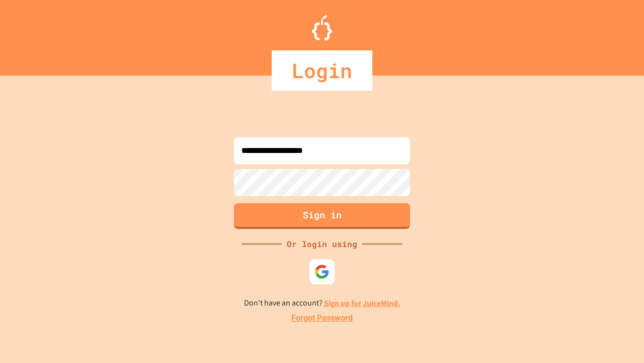  Describe the element at coordinates (322, 216) in the screenshot. I see `button: Sign in` at that location.